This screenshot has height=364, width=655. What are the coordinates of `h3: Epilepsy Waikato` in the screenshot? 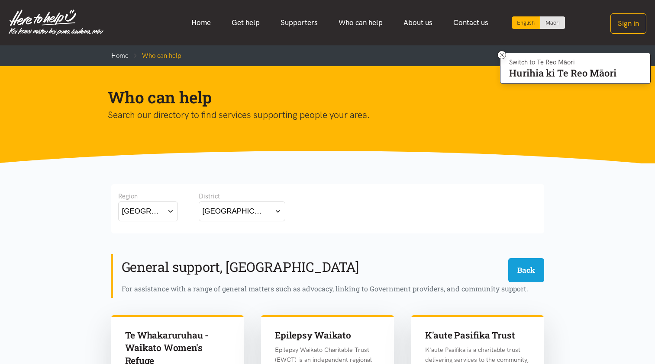 It's located at (327, 335).